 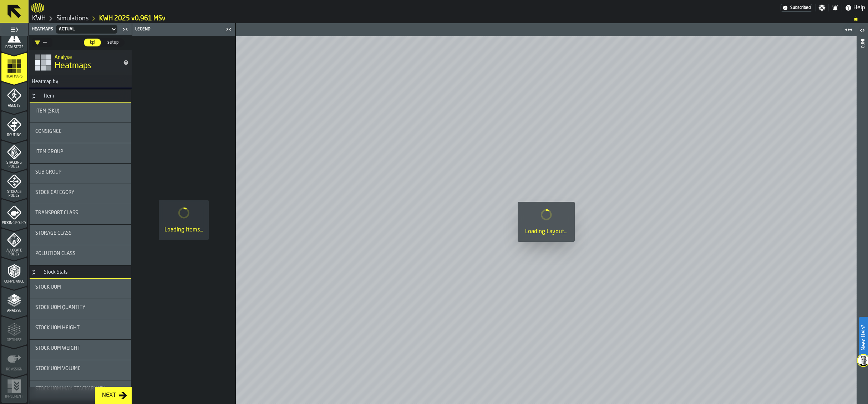 I want to click on span: Subscribed, so click(x=800, y=8).